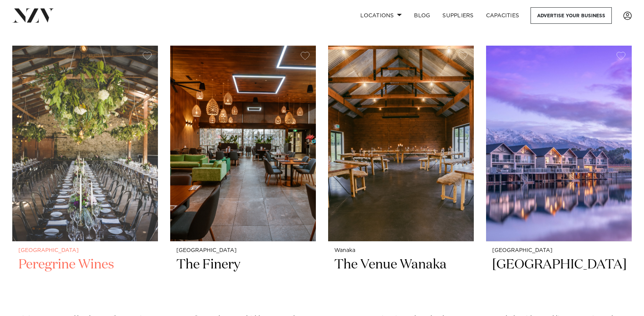 The image size is (644, 316). I want to click on a: Capacities, so click(502, 15).